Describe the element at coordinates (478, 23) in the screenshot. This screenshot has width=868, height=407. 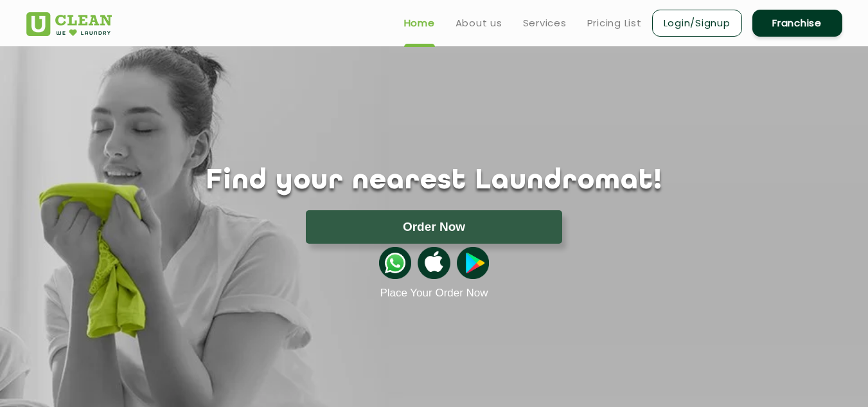
I see `a: About us` at that location.